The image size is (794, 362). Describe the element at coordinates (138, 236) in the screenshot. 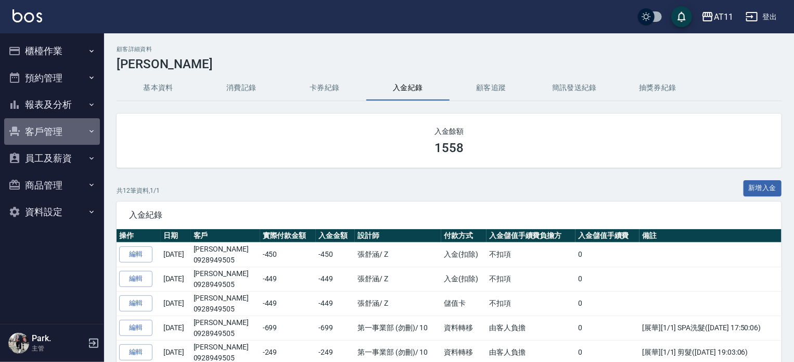

I see `th: 操作` at that location.